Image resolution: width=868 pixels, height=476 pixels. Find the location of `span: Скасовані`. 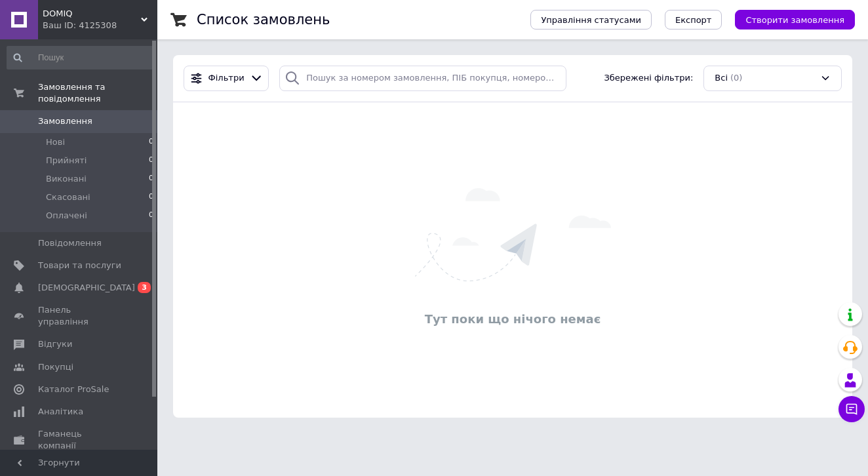

span: Скасовані is located at coordinates (68, 197).